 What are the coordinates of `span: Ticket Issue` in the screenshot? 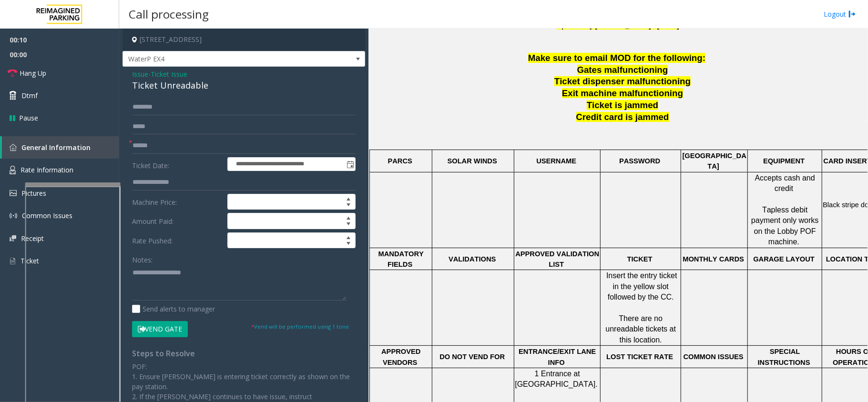 It's located at (169, 74).